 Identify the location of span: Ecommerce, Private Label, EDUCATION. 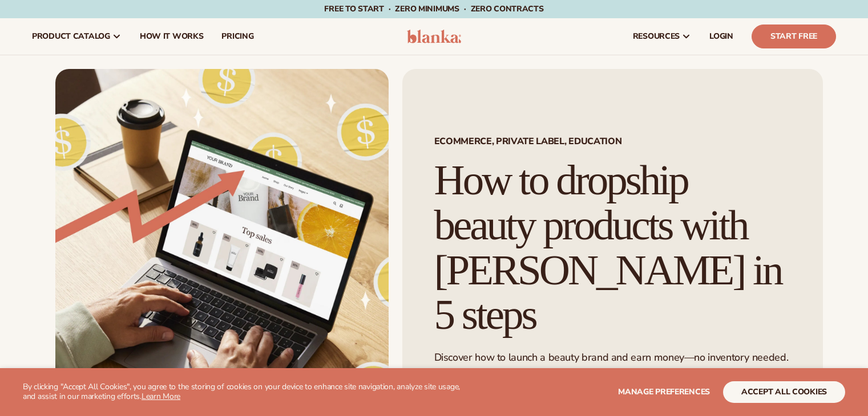
(612, 141).